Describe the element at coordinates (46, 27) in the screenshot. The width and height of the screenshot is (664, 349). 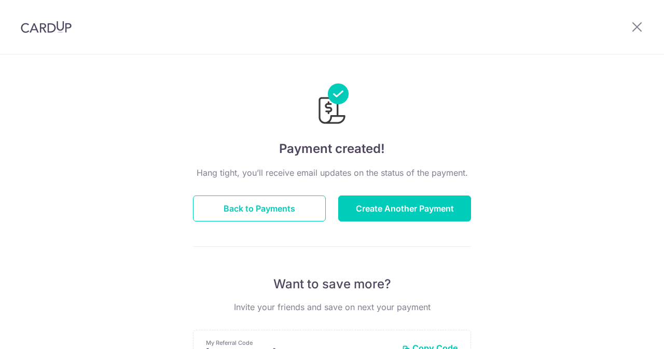
I see `img: CardUp` at that location.